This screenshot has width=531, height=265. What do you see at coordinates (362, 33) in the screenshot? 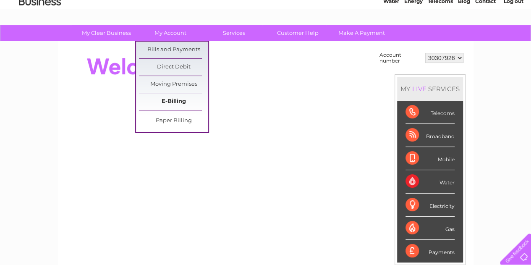
I see `a: Make A Payment` at bounding box center [362, 33].